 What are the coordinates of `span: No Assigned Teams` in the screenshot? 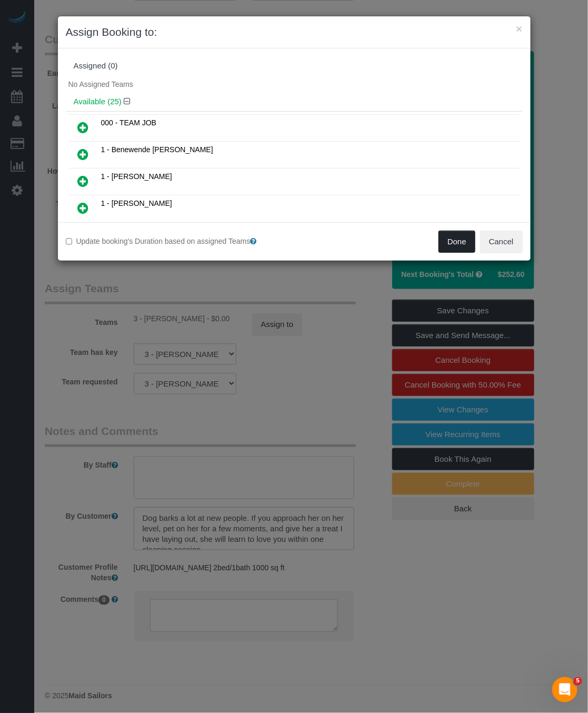 It's located at (101, 84).